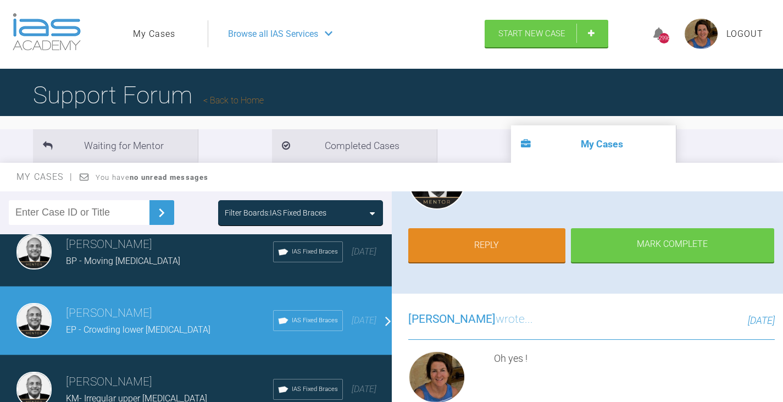 This screenshot has width=783, height=402. I want to click on a: Reply, so click(487, 245).